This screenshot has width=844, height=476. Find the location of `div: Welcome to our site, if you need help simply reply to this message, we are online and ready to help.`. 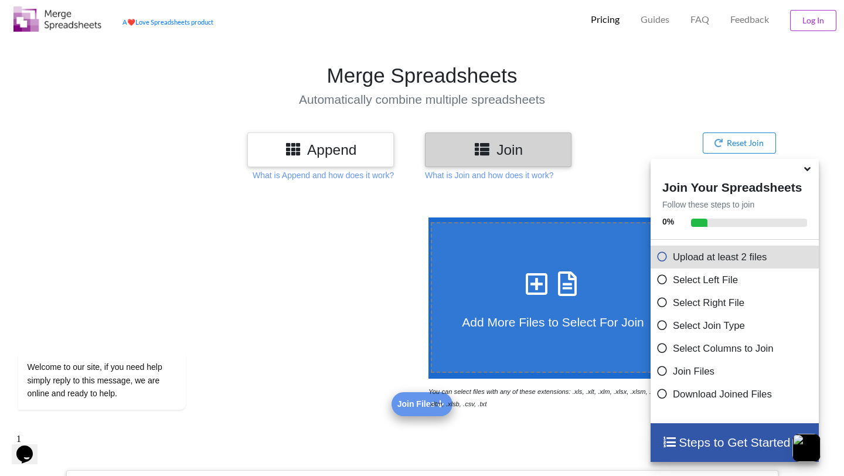

div: Welcome to our site, if you need help simply reply to this message, we are online and ready to help. is located at coordinates (106, 96).